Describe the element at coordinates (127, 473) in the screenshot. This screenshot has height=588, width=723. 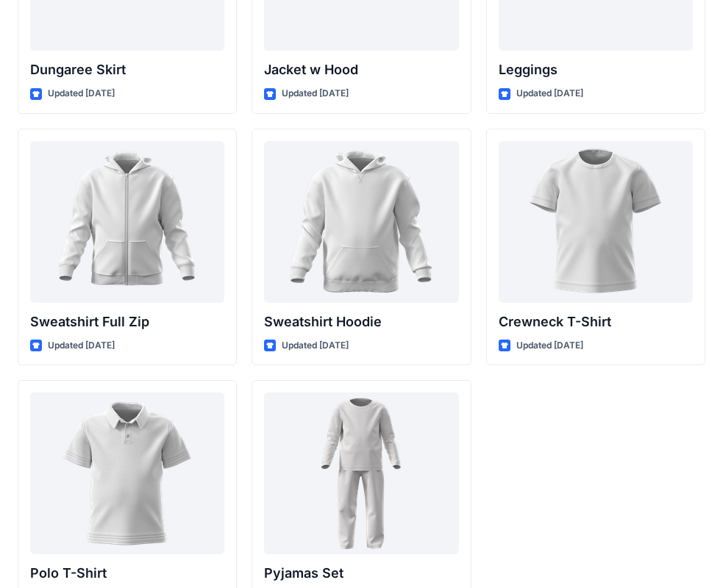
I see `a: Polo T-Shirt` at that location.